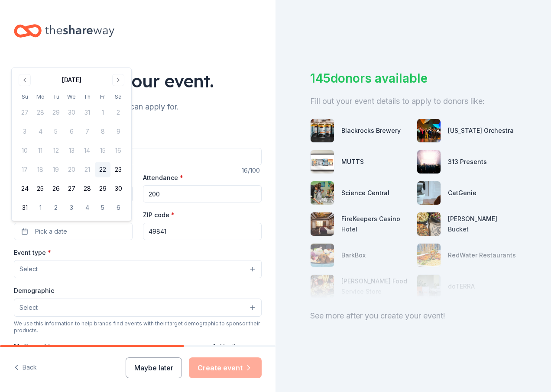 This screenshot has width=551, height=392. Describe the element at coordinates (103, 169) in the screenshot. I see `button: 22` at that location.